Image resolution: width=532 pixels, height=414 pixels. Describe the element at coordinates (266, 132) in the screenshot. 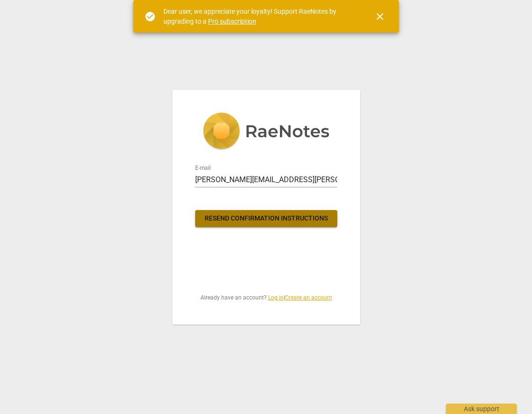

I see `img: 5ac2273c67554f335776073100b6d88f.svg` at that location.